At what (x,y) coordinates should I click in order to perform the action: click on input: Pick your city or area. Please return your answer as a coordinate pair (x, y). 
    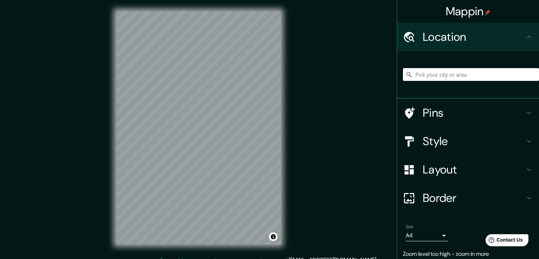
    Looking at the image, I should click on (471, 74).